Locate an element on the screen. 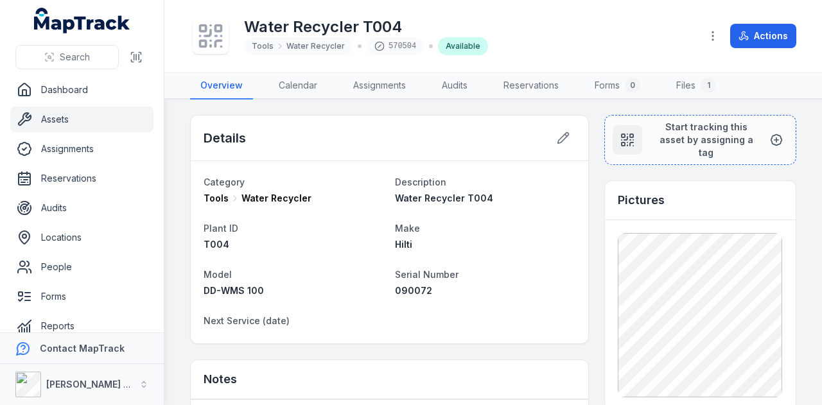  span: Search is located at coordinates (74, 57).